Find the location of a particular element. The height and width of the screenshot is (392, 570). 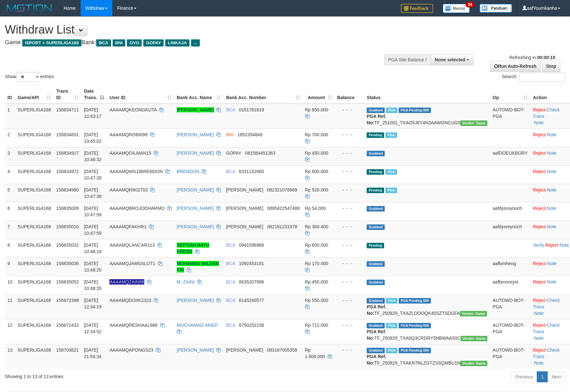

span: Marked by aafsoycanthlai is located at coordinates (392, 325).